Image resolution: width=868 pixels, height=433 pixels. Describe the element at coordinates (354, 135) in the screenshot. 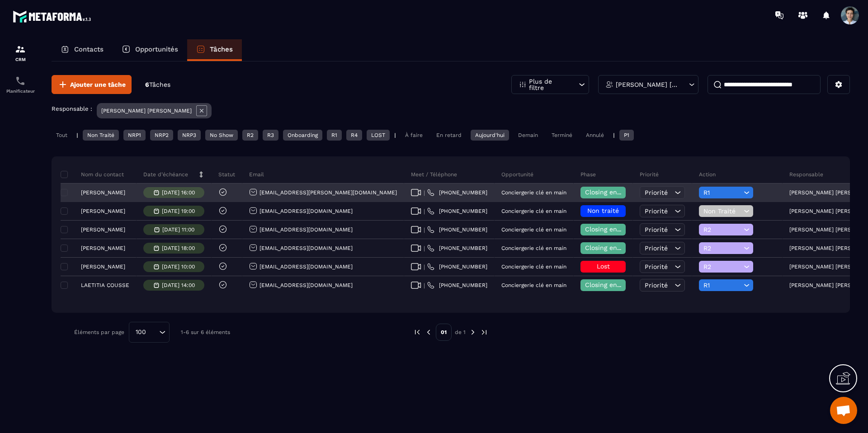

I see `div: R4` at that location.